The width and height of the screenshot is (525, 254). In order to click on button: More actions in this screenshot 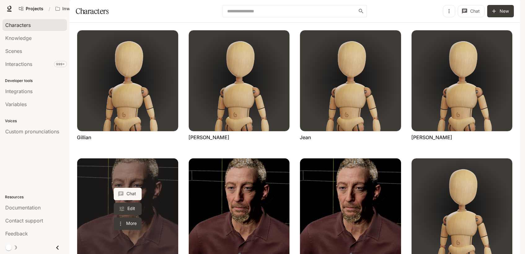, I will do `click(128, 224)`.